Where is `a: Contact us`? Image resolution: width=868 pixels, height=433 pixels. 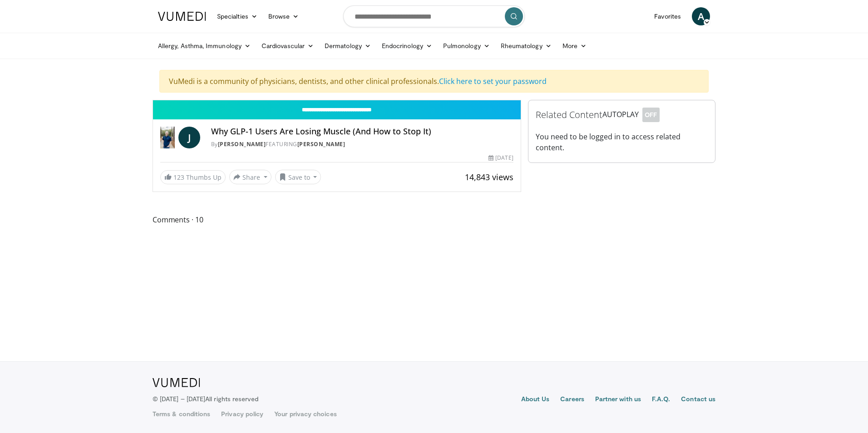
a: Contact us is located at coordinates (698, 400).